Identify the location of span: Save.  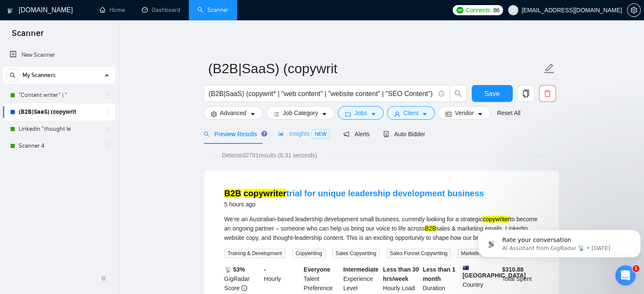
(492, 94).